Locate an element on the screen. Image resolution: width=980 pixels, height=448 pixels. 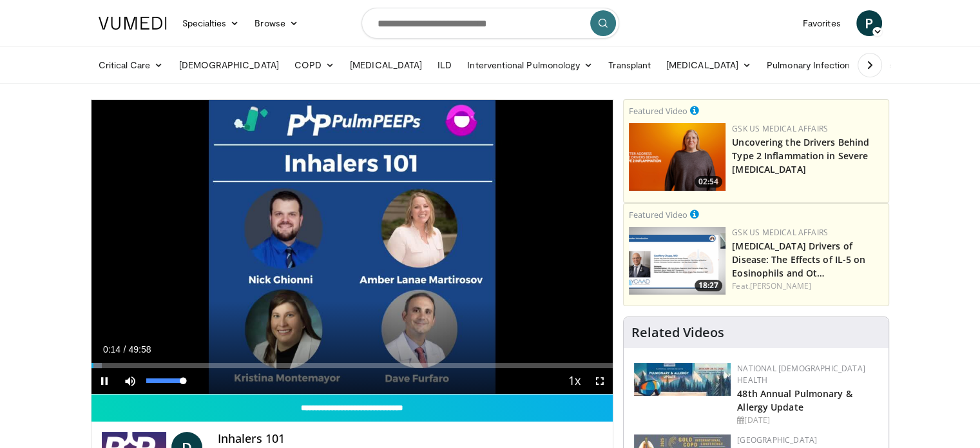
div: Progress Bar is located at coordinates (352, 365).